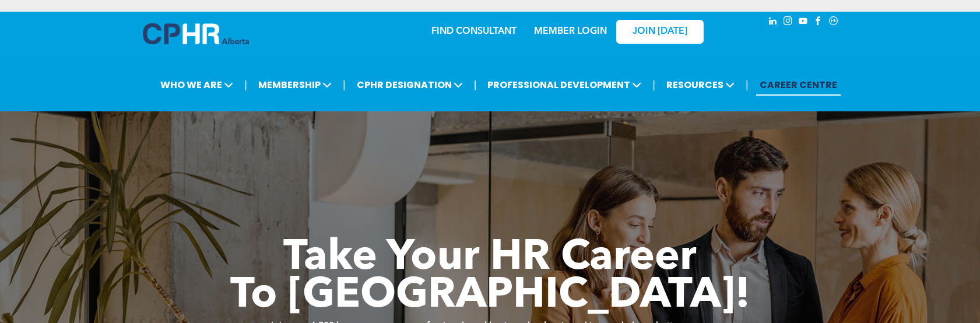 Image resolution: width=980 pixels, height=323 pixels. What do you see at coordinates (788, 22) in the screenshot?
I see `a: instagram` at bounding box center [788, 22].